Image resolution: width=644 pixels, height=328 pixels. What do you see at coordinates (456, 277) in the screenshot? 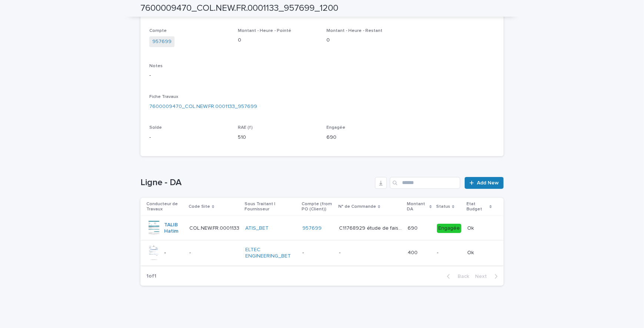
I see `button: Back` at bounding box center [456, 277].